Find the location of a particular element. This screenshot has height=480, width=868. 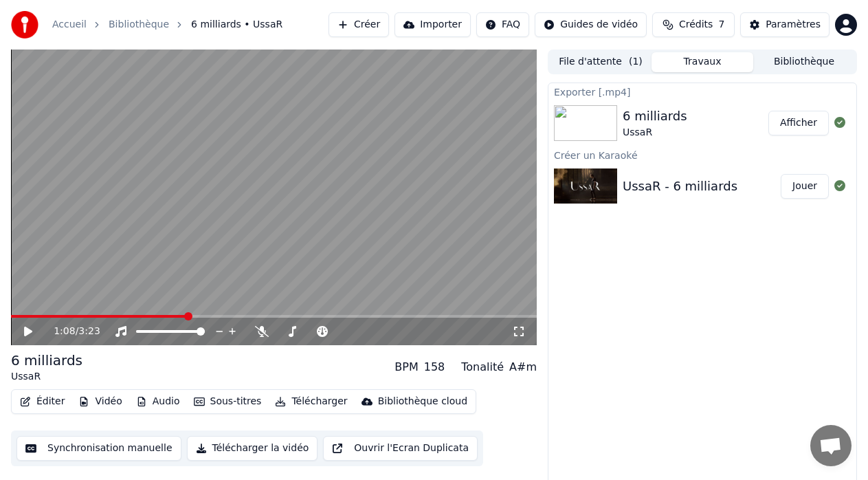

button: Afficher is located at coordinates (799, 123).